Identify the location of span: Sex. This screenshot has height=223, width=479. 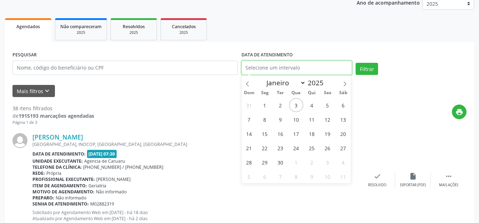
(328, 93).